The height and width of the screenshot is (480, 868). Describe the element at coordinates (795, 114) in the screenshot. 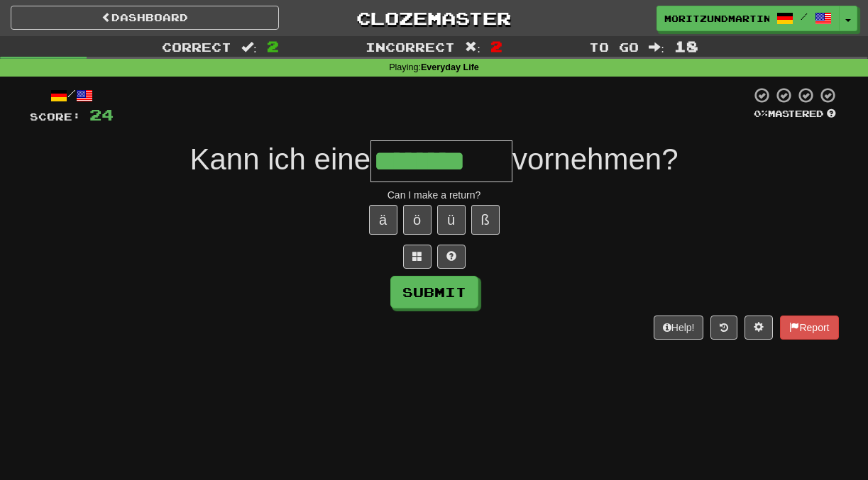

I see `div: Mastered` at that location.